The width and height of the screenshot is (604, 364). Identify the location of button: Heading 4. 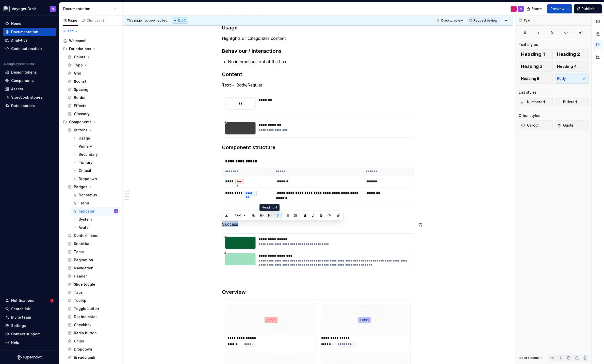
(572, 66).